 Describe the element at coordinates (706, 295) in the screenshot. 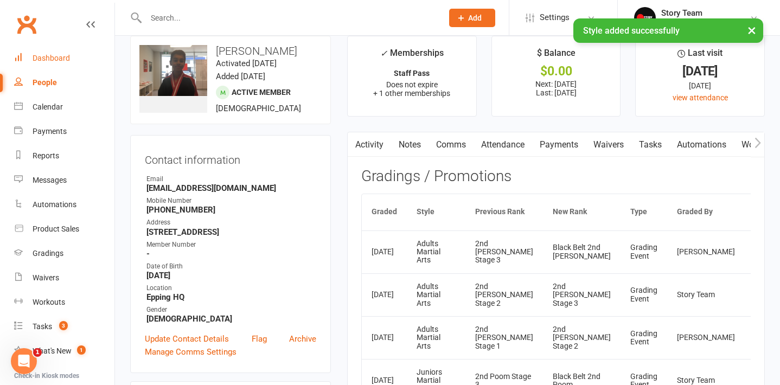

I see `td: Story Team` at that location.